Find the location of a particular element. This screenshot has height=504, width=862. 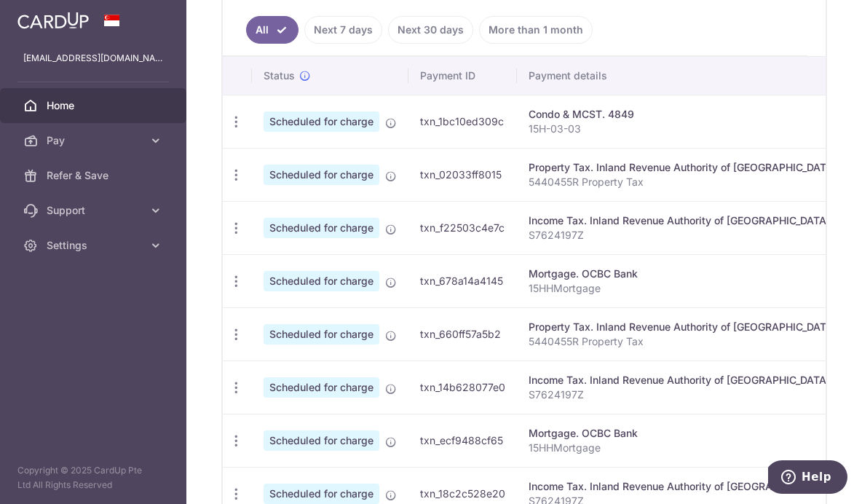

a: Next 7 days is located at coordinates (343, 30).